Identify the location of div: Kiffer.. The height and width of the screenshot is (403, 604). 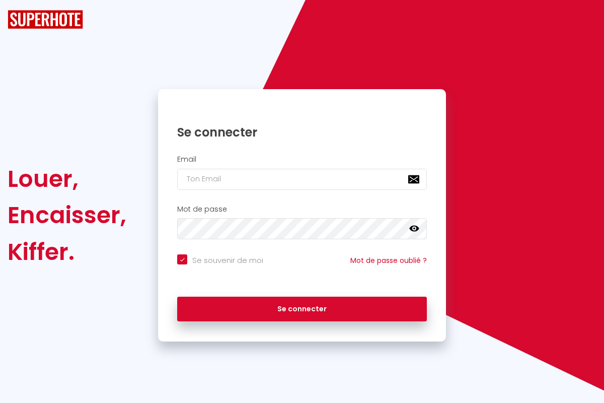
(67, 252).